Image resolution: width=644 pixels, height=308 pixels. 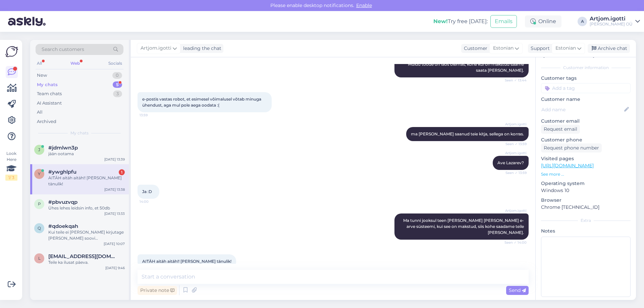 I want to click on img: Askly Logo, so click(x=12, y=51).